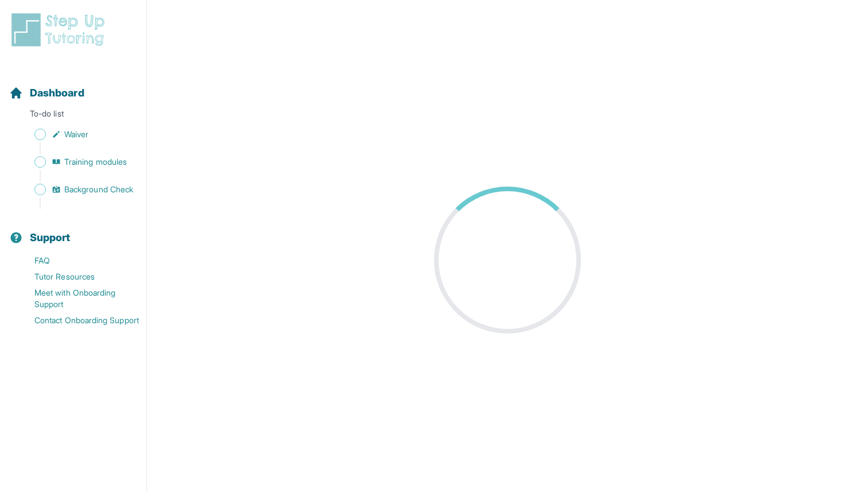 The width and height of the screenshot is (868, 492). Describe the element at coordinates (78, 320) in the screenshot. I see `a: Contact Onboarding Support` at that location.